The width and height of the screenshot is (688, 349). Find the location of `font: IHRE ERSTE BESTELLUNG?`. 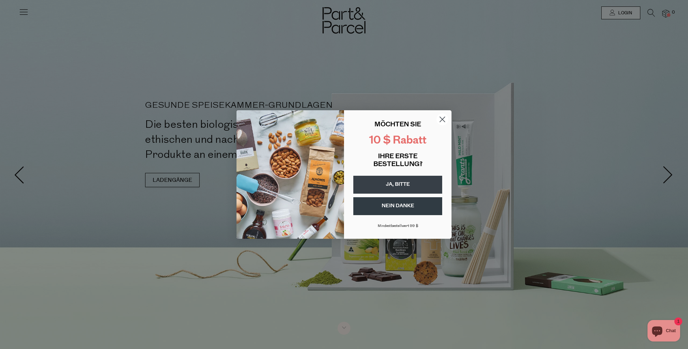

font: IHRE ERSTE BESTELLUNG? is located at coordinates (398, 161).